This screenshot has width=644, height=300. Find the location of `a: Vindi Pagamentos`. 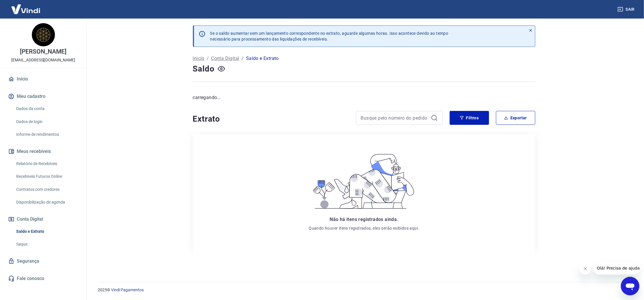

a: Vindi Pagamentos is located at coordinates (127, 290).